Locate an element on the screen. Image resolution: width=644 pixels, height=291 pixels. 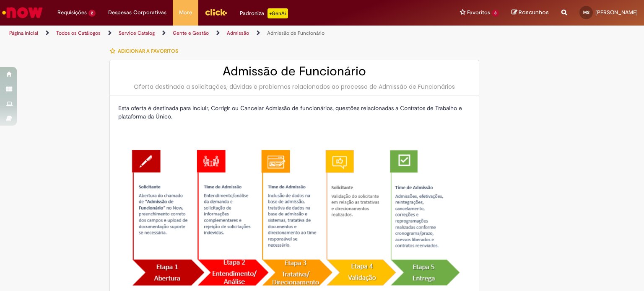
a: Rascunhos is located at coordinates (530, 13).